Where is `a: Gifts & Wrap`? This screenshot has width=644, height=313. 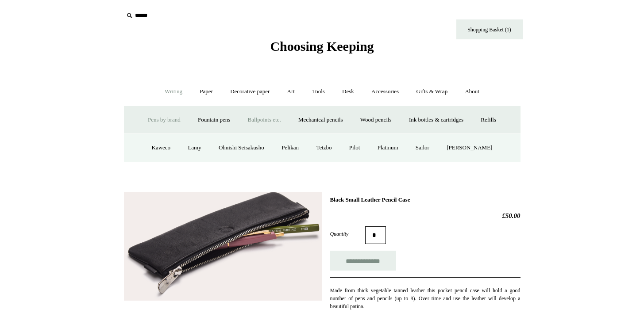 a: Gifts & Wrap is located at coordinates (432, 91).